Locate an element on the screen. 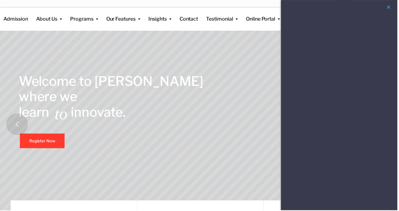 This screenshot has width=399, height=211. a: Testimonial is located at coordinates (223, 15).